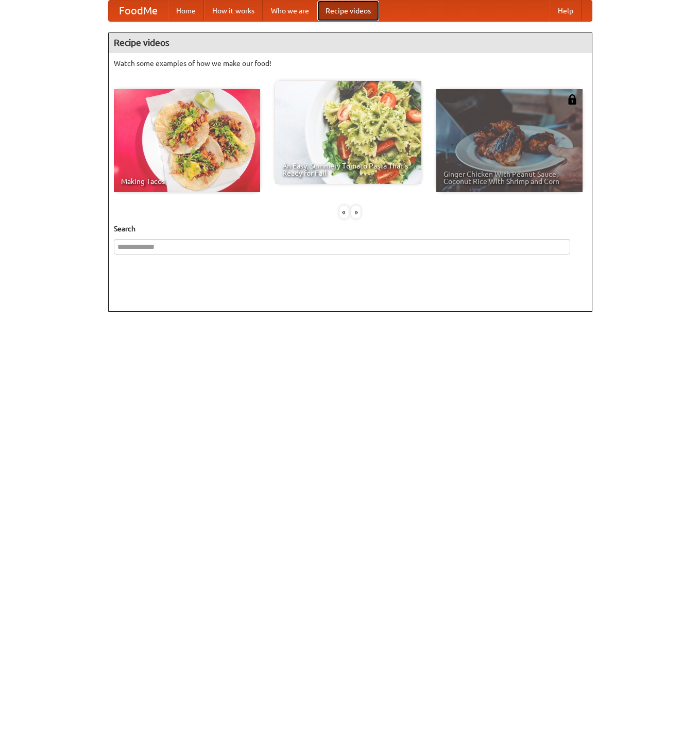 This screenshot has height=729, width=700. Describe the element at coordinates (572, 100) in the screenshot. I see `img: 483408.png` at that location.